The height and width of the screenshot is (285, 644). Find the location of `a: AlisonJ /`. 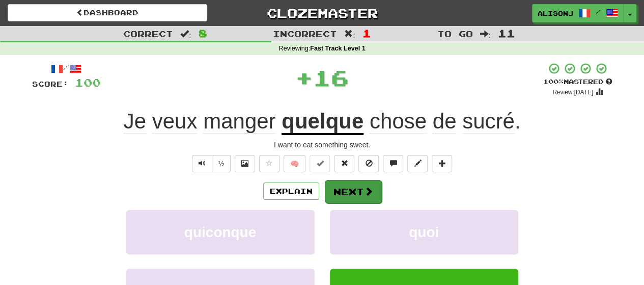

a: AlisonJ / is located at coordinates (578, 13).